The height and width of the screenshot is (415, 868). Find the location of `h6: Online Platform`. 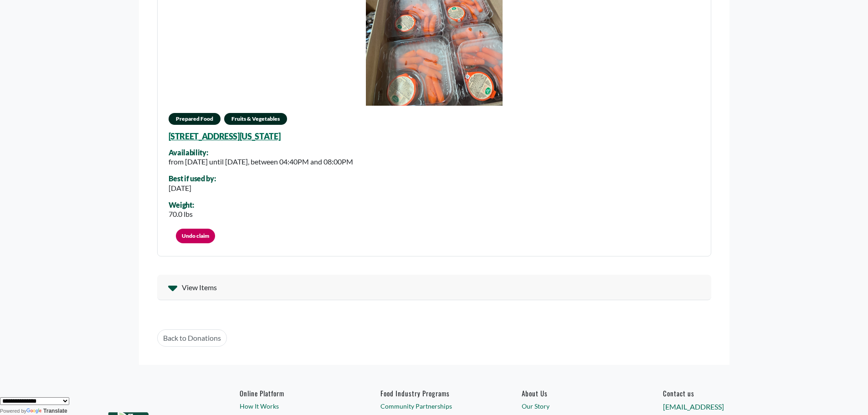

h6: Online Platform is located at coordinates (293, 393).